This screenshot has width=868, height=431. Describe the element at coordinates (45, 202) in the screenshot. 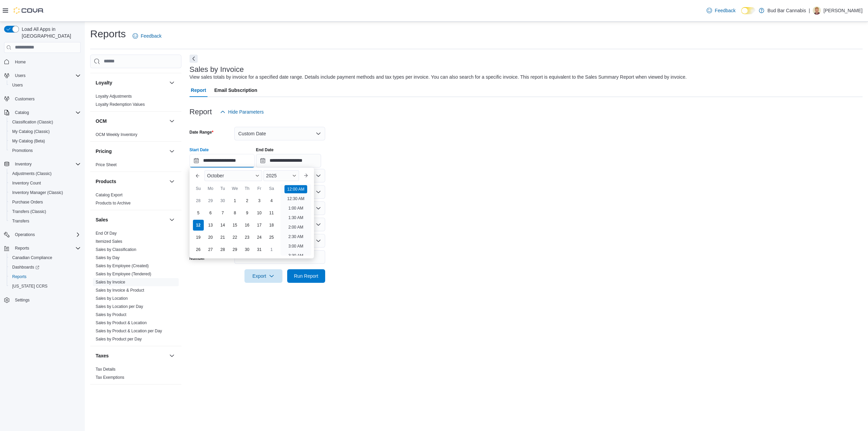

I see `button: Purchase Orders` at that location.